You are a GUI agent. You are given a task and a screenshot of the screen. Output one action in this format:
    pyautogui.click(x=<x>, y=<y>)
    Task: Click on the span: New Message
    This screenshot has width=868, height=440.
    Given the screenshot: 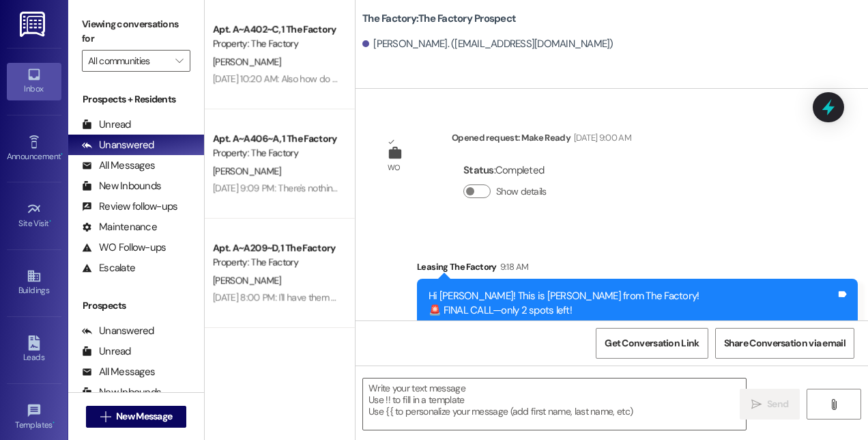 What is the action you would take?
    pyautogui.click(x=144, y=416)
    